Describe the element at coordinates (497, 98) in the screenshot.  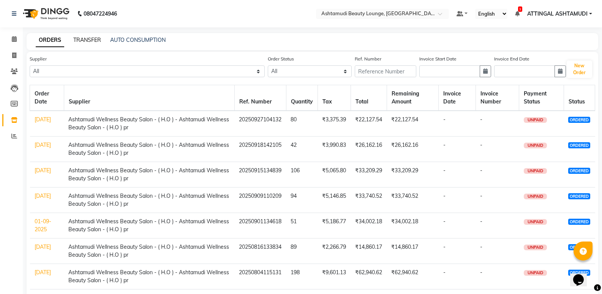
I see `th: Invoice Number` at that location.